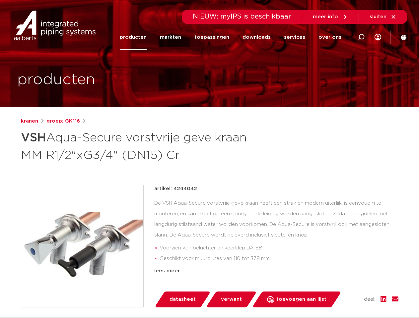 This screenshot has height=318, width=419. I want to click on a: toepassingen, so click(211, 37).